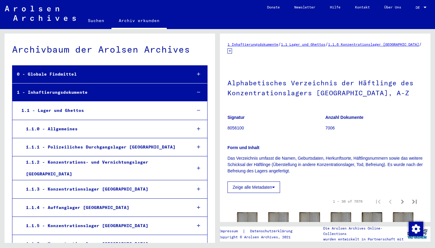  I want to click on button: Zeige alle Metadaten, so click(254, 187).